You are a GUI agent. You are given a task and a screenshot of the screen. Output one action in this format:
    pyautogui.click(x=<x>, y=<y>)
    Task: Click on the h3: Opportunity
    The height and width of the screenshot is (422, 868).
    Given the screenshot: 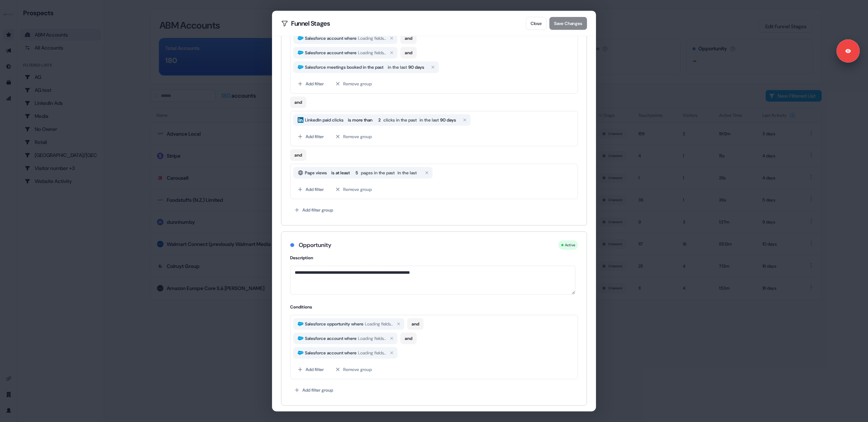 What is the action you would take?
    pyautogui.click(x=315, y=245)
    